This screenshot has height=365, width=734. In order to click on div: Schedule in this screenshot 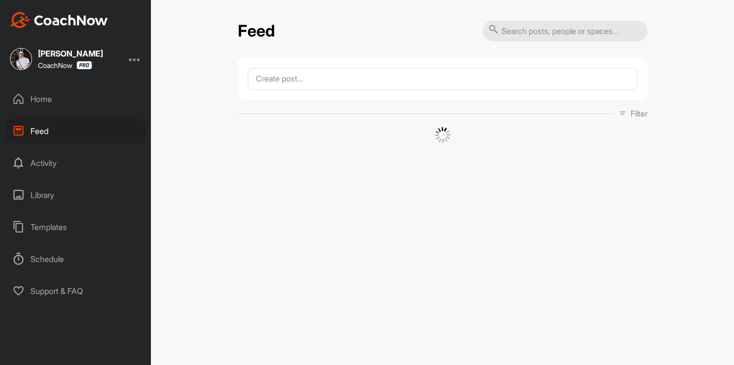, I will do `click(76, 259)`.